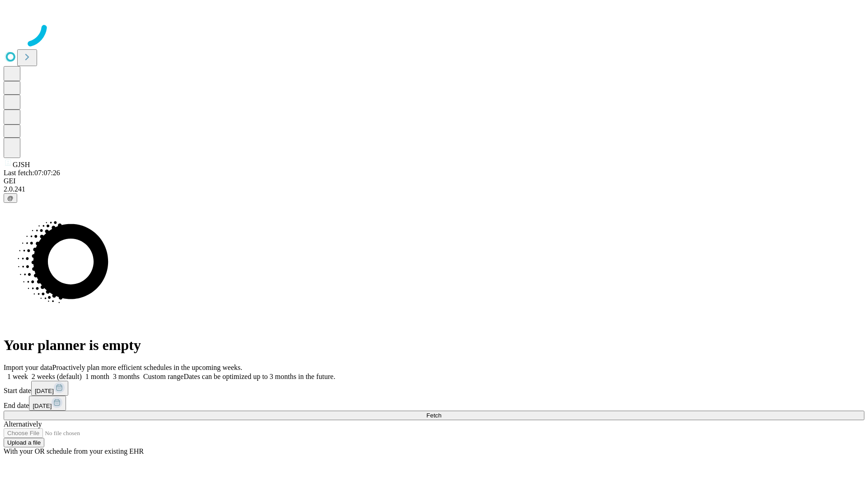 The width and height of the screenshot is (868, 489). Describe the element at coordinates (24, 442) in the screenshot. I see `button: Upload a file` at that location.